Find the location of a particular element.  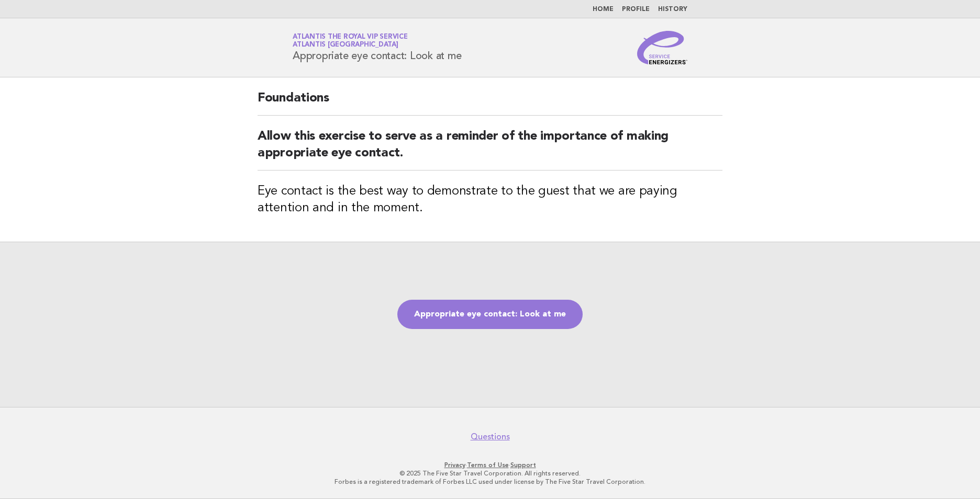

h2: Allow this exercise to serve as a reminder of the importance of making appropriate eye contact. is located at coordinates (490, 149).